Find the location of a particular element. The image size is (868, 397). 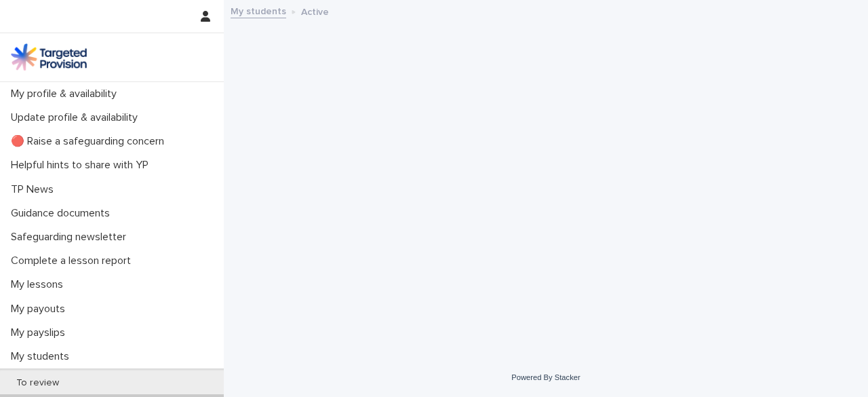

p: 🔴 Raise a safeguarding concern is located at coordinates (90, 141).